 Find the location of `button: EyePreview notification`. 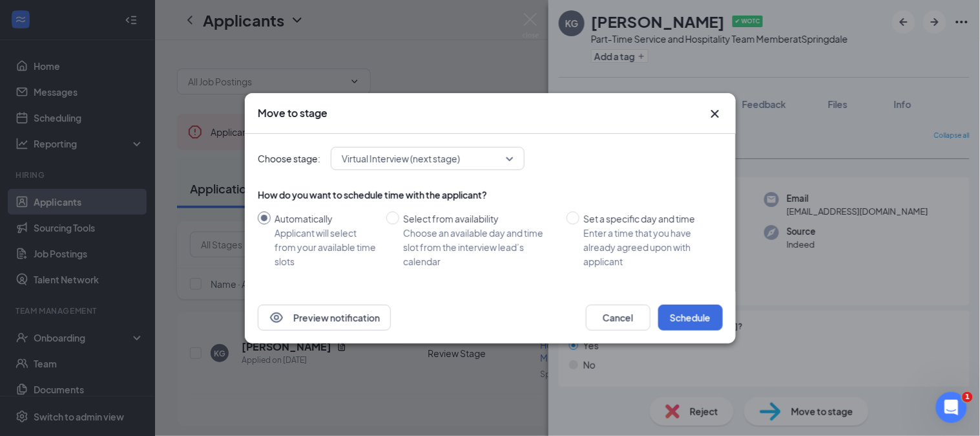

button: EyePreview notification is located at coordinates (324, 318).